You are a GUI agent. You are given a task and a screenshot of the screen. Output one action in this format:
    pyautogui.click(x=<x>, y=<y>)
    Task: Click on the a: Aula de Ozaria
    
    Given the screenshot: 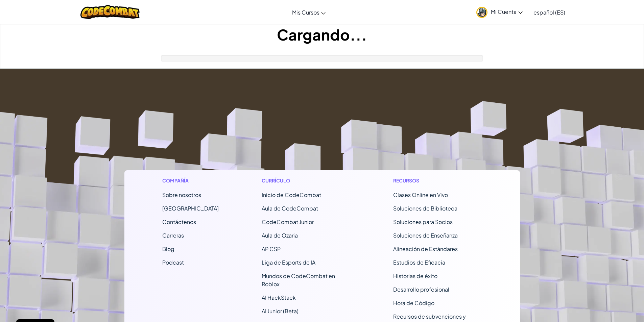 What is the action you would take?
    pyautogui.click(x=280, y=236)
    